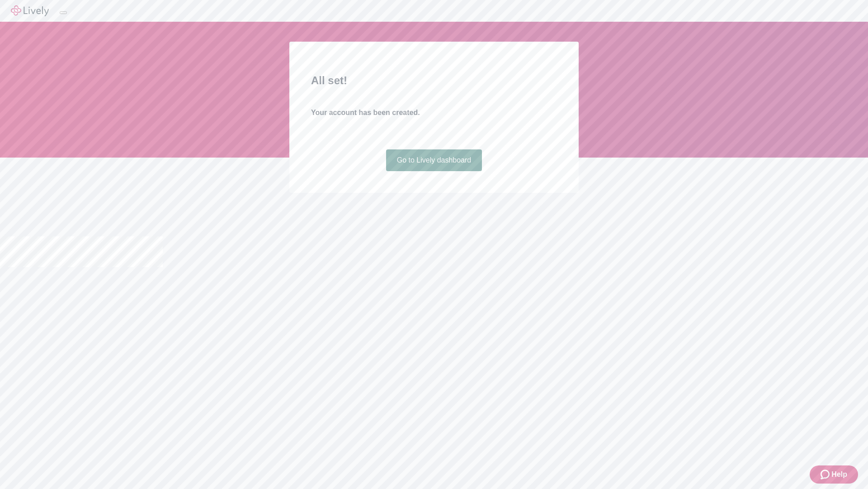 This screenshot has width=868, height=489. What do you see at coordinates (30, 11) in the screenshot?
I see `img: Lively` at bounding box center [30, 11].